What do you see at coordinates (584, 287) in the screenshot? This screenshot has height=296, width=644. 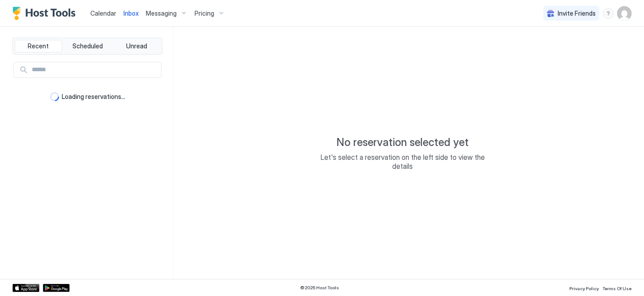 I see `a: Privacy Policy` at bounding box center [584, 287].